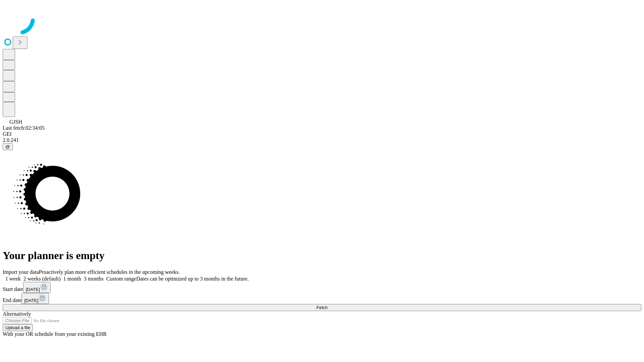  Describe the element at coordinates (23, 128) in the screenshot. I see `span: Last fetch: 02:34:05` at that location.